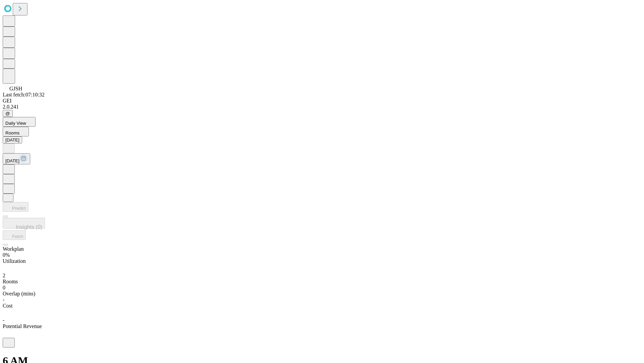 The width and height of the screenshot is (644, 363). What do you see at coordinates (4, 287) in the screenshot?
I see `span: 0` at bounding box center [4, 287].